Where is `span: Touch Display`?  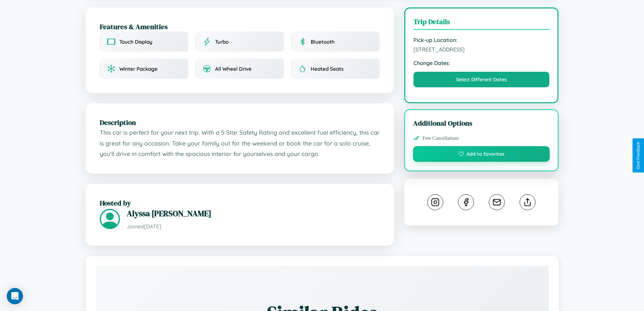
span: Touch Display is located at coordinates (136, 42).